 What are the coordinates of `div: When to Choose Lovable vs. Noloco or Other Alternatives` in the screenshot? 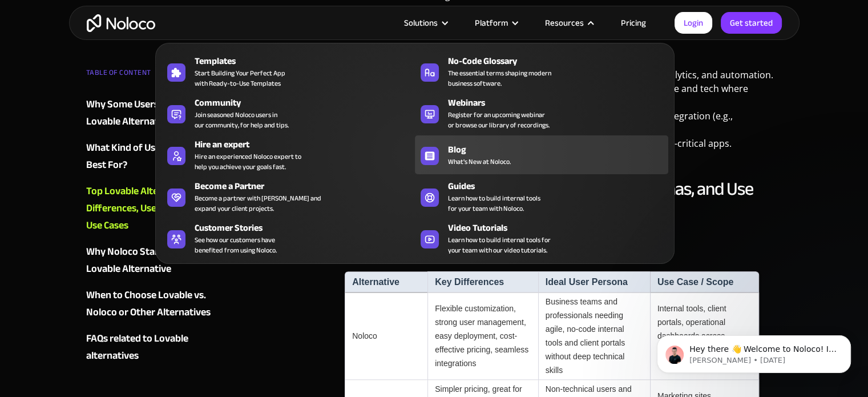 It's located at (156, 304).